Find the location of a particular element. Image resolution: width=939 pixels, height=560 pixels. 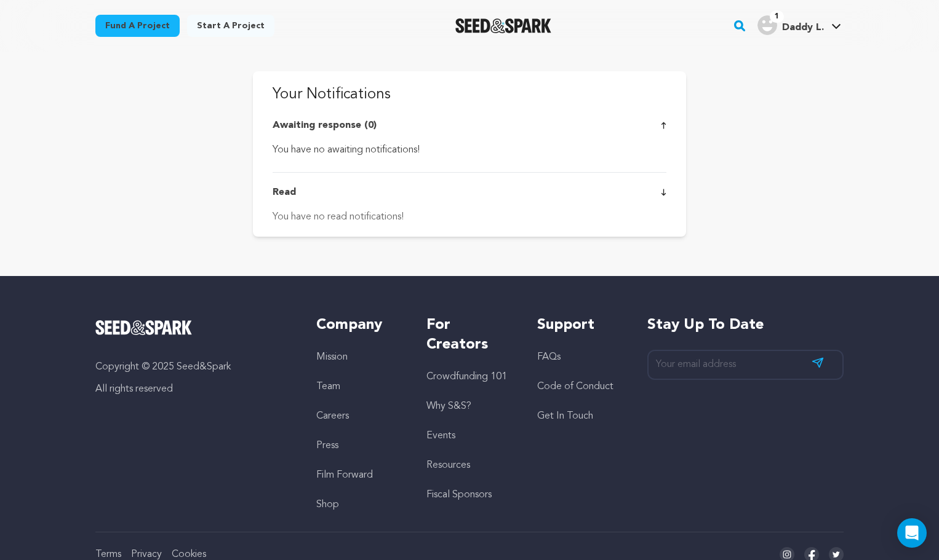

img: user.png is located at coordinates (768, 25).